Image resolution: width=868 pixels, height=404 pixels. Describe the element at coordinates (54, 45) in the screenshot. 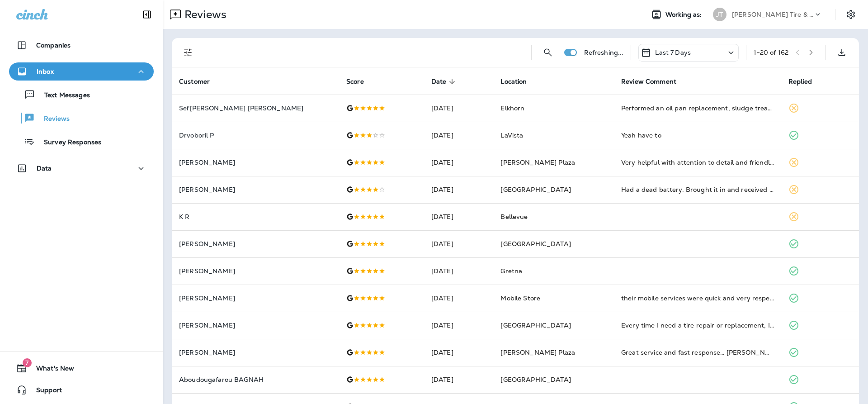

I see `p: Companies` at that location.